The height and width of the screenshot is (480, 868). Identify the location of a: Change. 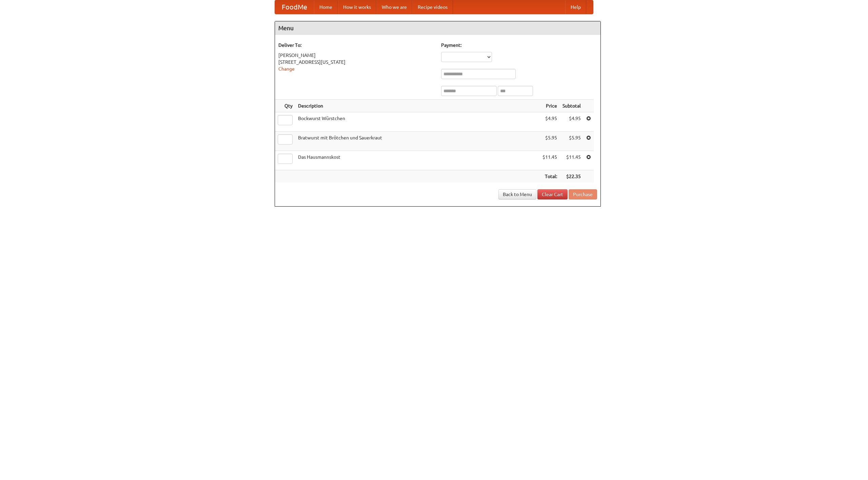
(287, 69).